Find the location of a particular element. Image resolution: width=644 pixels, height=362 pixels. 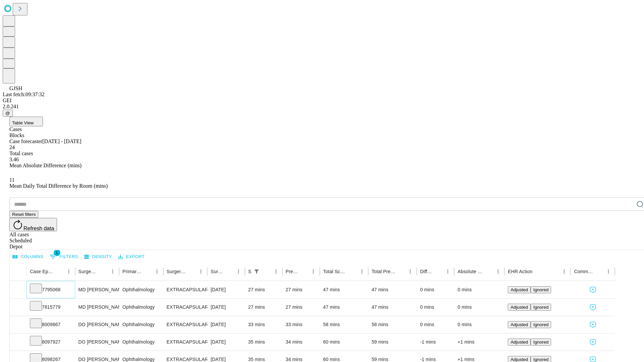

div: 33 mins is located at coordinates (301, 324).